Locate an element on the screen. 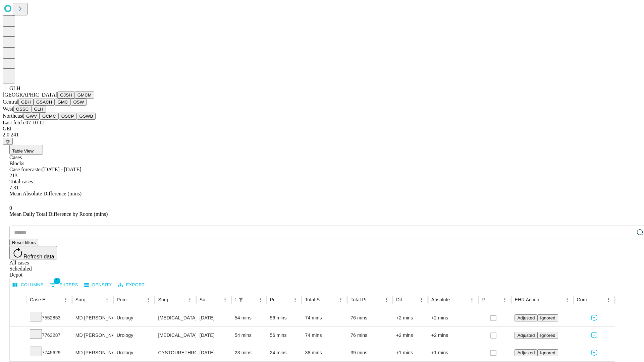 This screenshot has height=362, width=644. span: Refresh data is located at coordinates (39, 256).